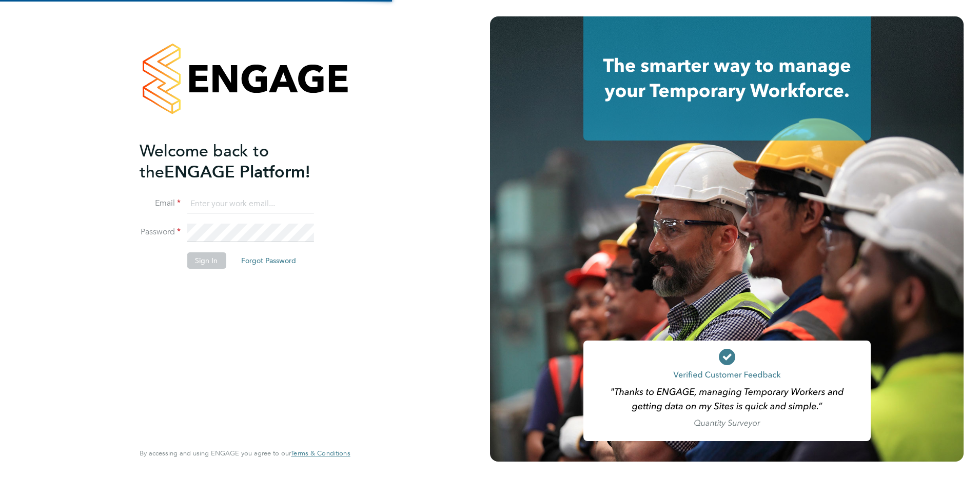 The image size is (980, 478). Describe the element at coordinates (204, 162) in the screenshot. I see `span: Welcome back to the` at that location.